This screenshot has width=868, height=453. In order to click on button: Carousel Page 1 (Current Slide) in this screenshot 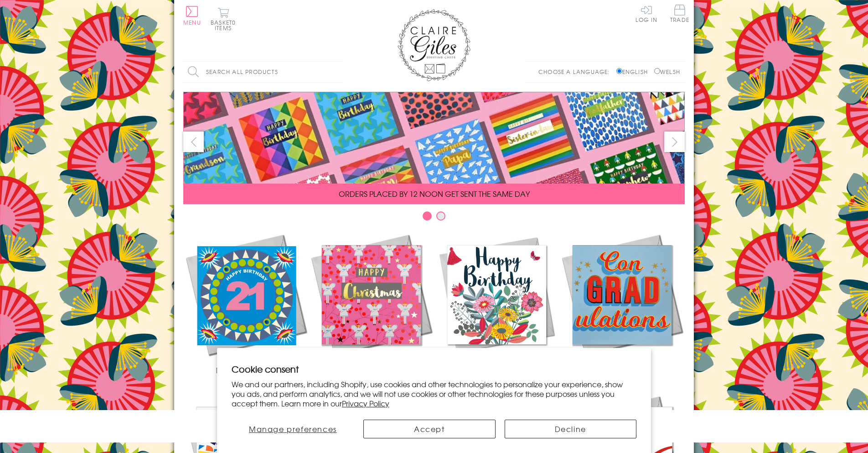, I will do `click(427, 216)`.